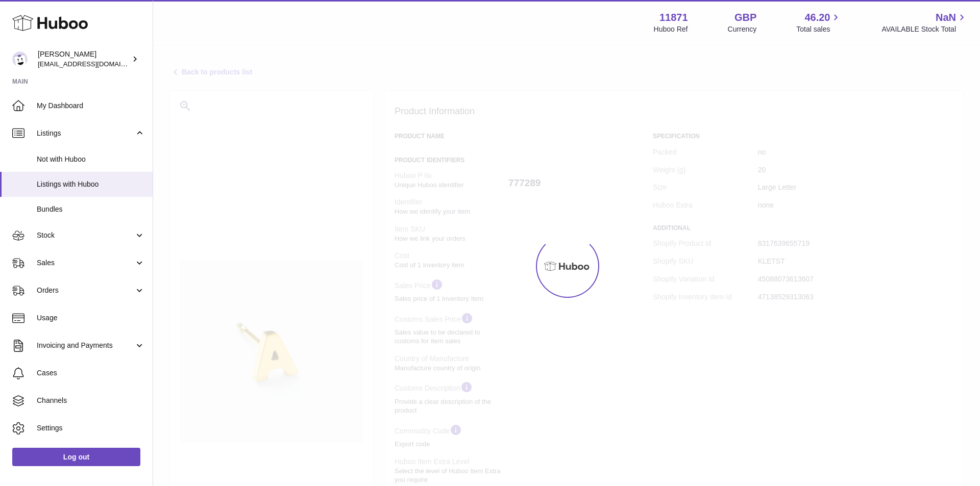 The width and height of the screenshot is (980, 486). Describe the element at coordinates (674, 18) in the screenshot. I see `strong: 11871` at that location.